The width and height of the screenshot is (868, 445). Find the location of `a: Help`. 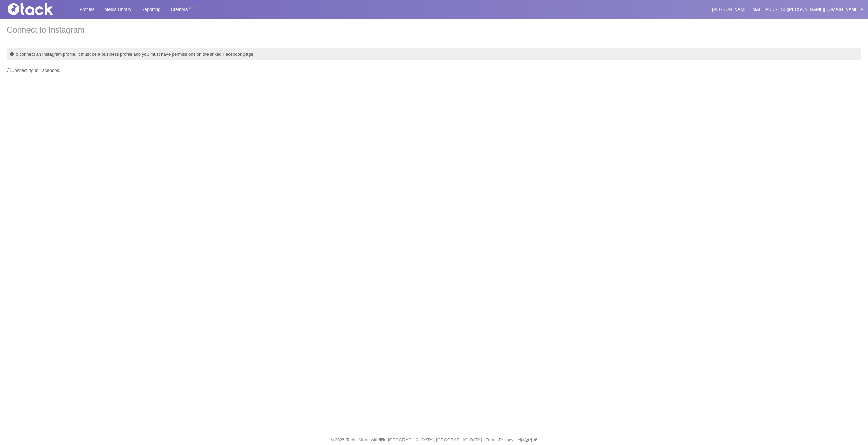

a: Help is located at coordinates (519, 440).